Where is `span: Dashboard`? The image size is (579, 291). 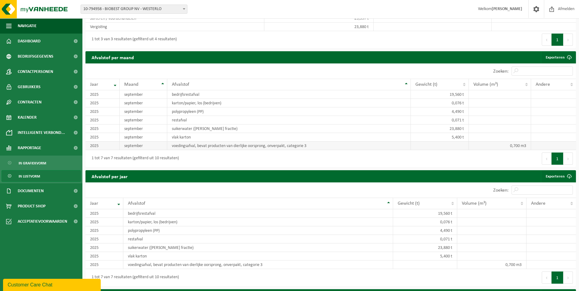
span: Dashboard is located at coordinates (29, 41).